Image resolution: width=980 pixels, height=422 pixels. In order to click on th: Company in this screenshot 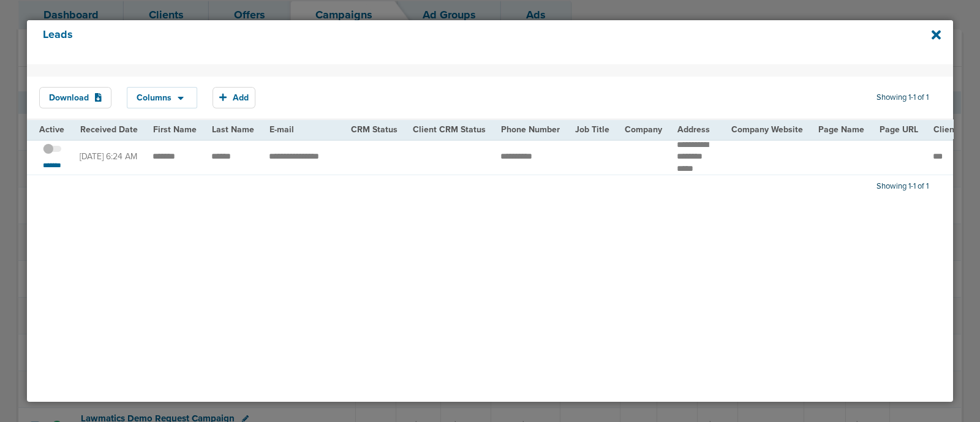, I will do `click(643, 129)`.